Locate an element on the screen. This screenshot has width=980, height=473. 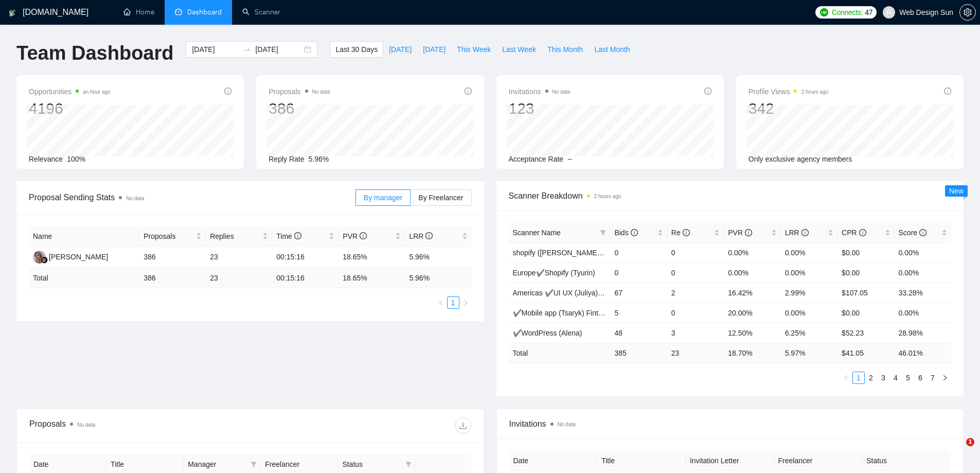
td: 385 is located at coordinates (639, 353).